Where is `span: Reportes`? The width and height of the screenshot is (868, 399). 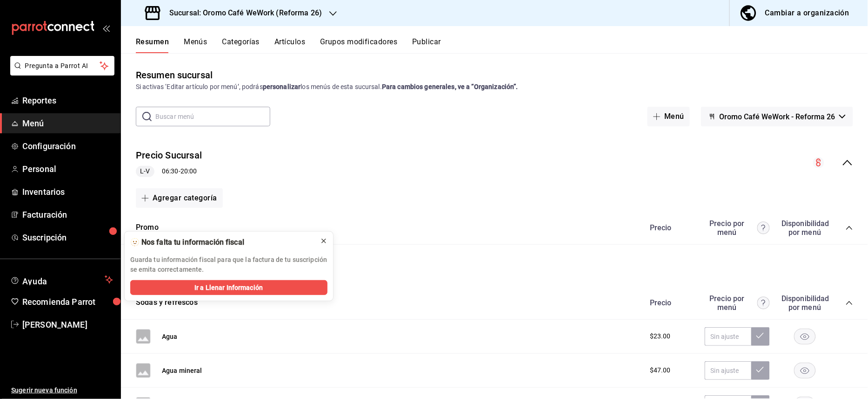
span: Reportes is located at coordinates (67, 100).